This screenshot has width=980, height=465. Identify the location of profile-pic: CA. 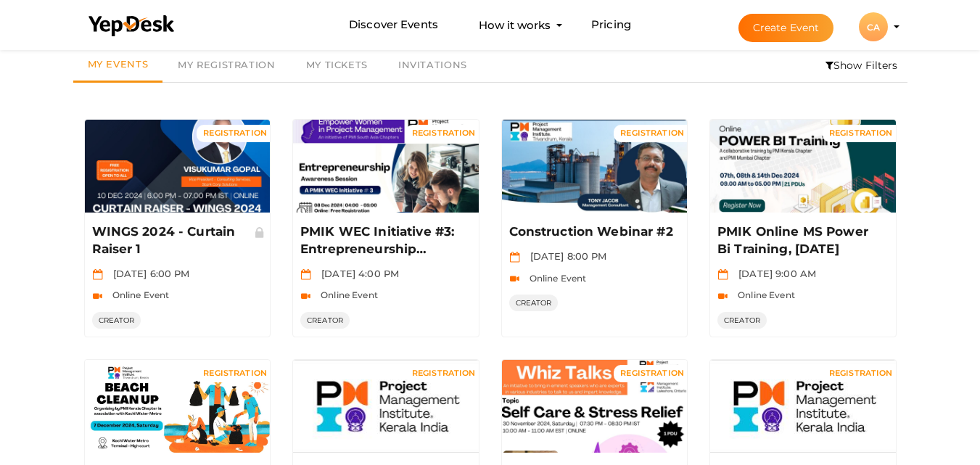
(873, 27).